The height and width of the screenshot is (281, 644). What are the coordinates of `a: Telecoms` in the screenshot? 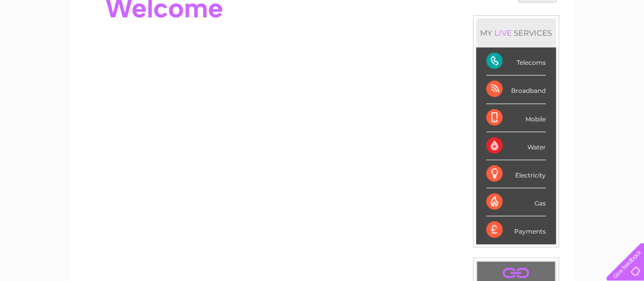 It's located at (534, 47).